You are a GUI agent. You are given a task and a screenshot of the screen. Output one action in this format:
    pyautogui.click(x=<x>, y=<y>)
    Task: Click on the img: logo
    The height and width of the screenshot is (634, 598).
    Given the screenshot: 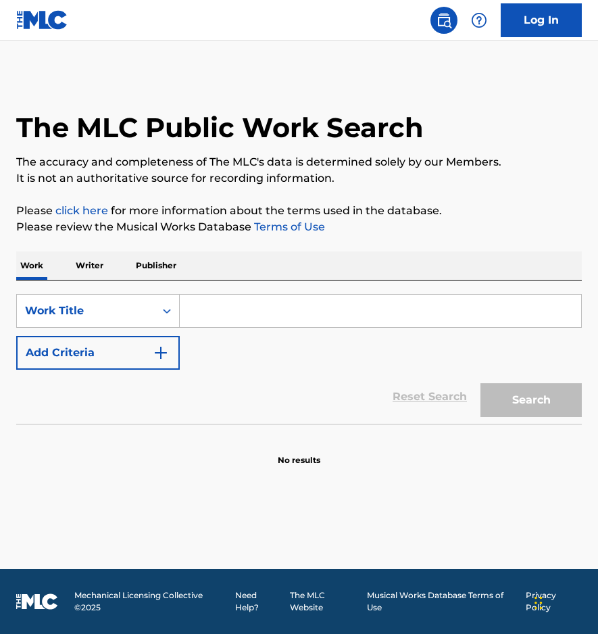 What is the action you would take?
    pyautogui.click(x=37, y=601)
    